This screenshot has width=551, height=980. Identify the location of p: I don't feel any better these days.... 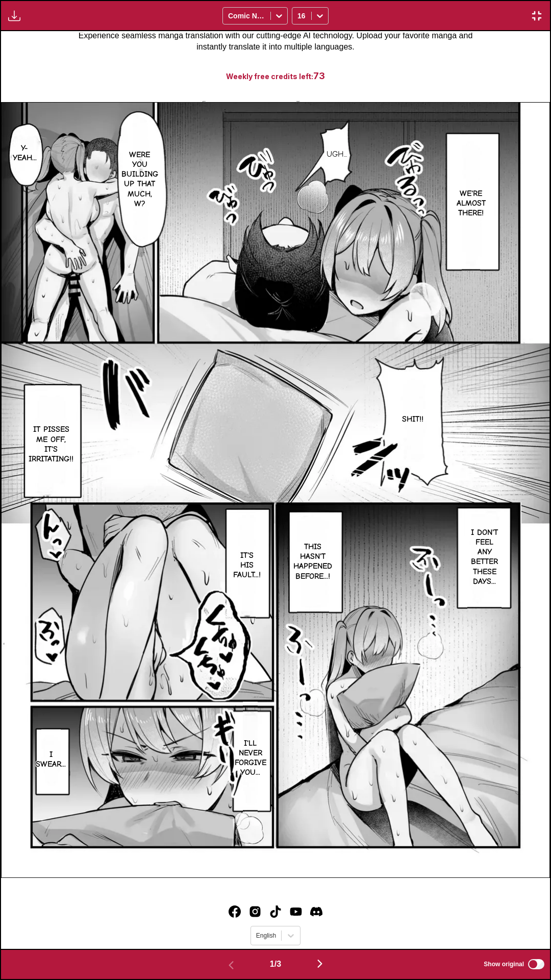
(484, 557).